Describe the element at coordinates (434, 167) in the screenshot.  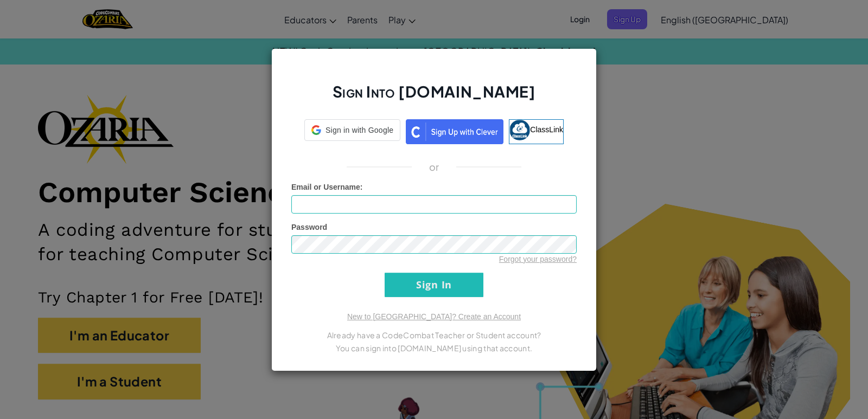
I see `p: or` at that location.